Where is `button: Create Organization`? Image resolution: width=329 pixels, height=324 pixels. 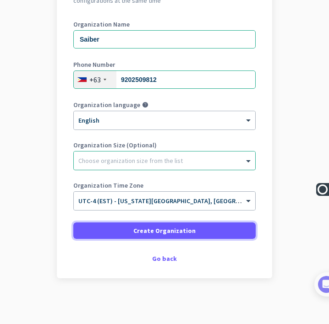
button: Create Organization is located at coordinates (164, 231).